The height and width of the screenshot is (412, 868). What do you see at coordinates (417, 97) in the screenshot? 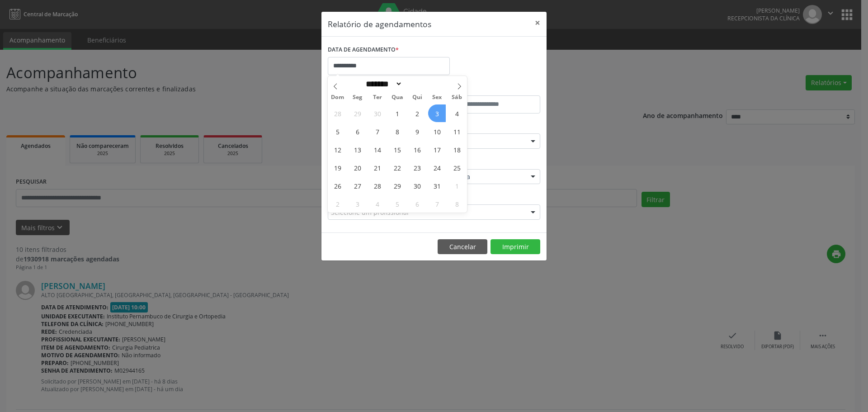
I see `span: Qui` at bounding box center [417, 97].